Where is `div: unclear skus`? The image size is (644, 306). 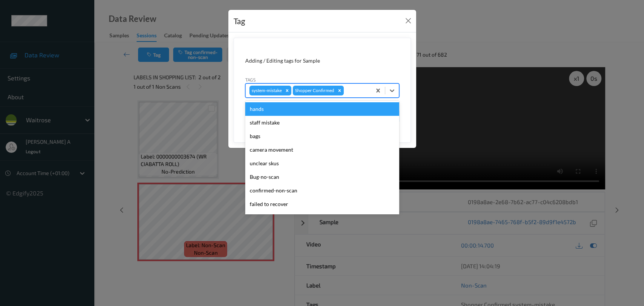
div: unclear skus is located at coordinates (322, 163).